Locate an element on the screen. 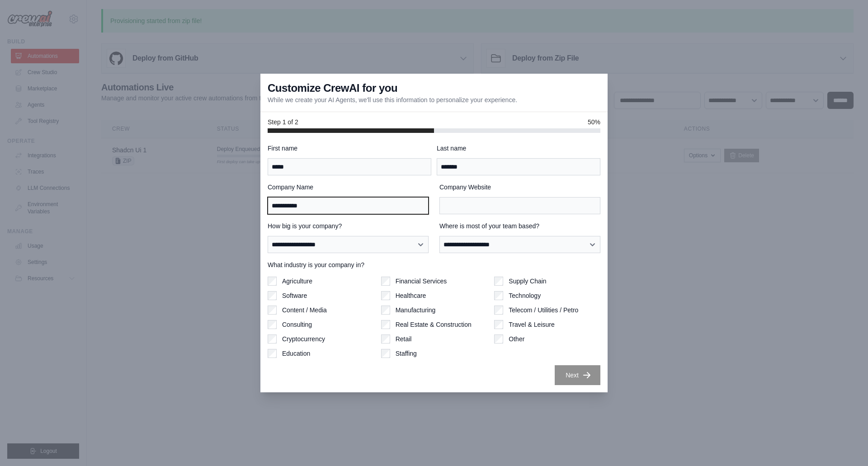  label: Company Name is located at coordinates (348, 187).